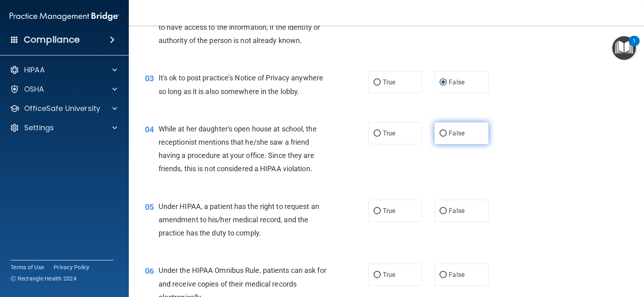  What do you see at coordinates (64, 17) in the screenshot?
I see `img: PMB logo` at bounding box center [64, 17].